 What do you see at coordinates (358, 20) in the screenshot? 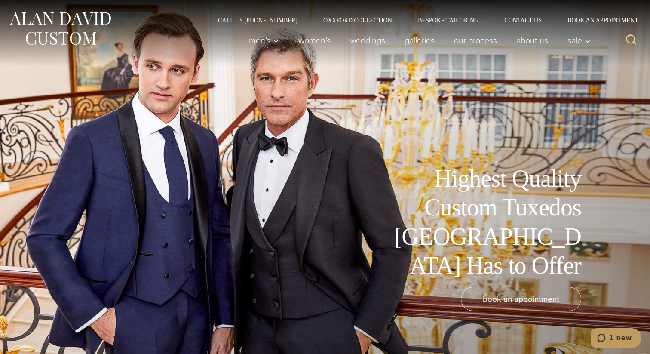
I see `a: Oxxford Collection` at bounding box center [358, 20].